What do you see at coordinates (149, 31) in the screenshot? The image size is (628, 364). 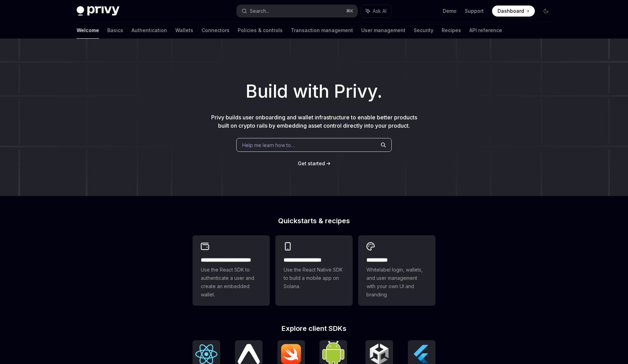 I see `a: Authentication` at bounding box center [149, 31].